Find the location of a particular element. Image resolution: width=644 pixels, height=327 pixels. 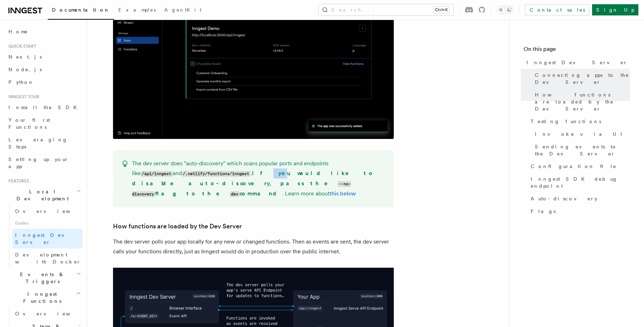

span: Inngest Functions is located at coordinates (41, 297).